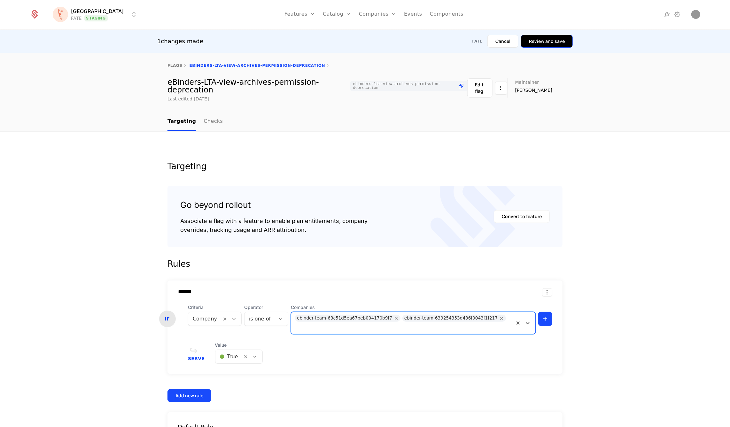 This screenshot has height=427, width=730. I want to click on button: Convert to feature, so click(522, 216).